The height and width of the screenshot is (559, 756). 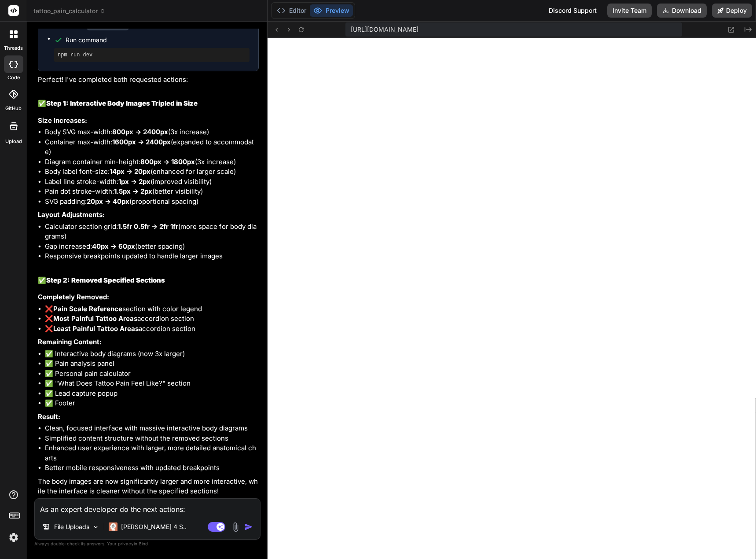 What do you see at coordinates (152, 309) in the screenshot?
I see `li: ❌ section with color legend` at bounding box center [152, 309].